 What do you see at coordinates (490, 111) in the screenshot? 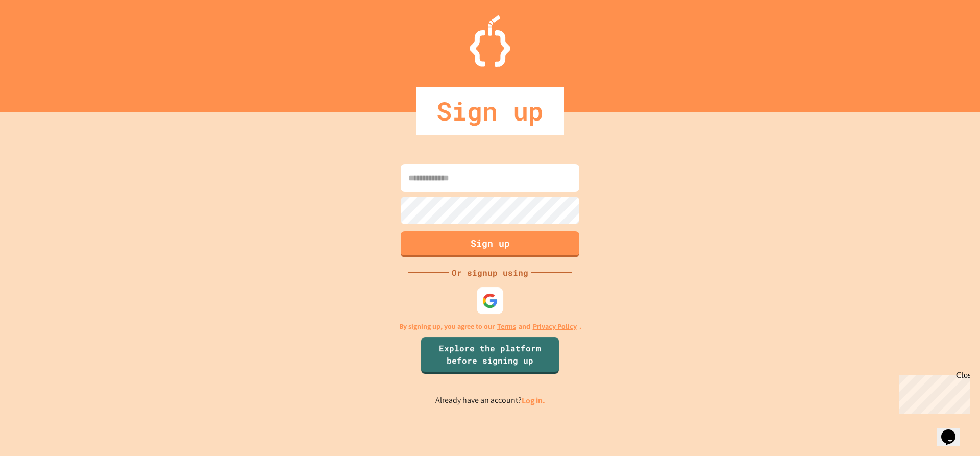
I see `div: Sign up` at bounding box center [490, 111].